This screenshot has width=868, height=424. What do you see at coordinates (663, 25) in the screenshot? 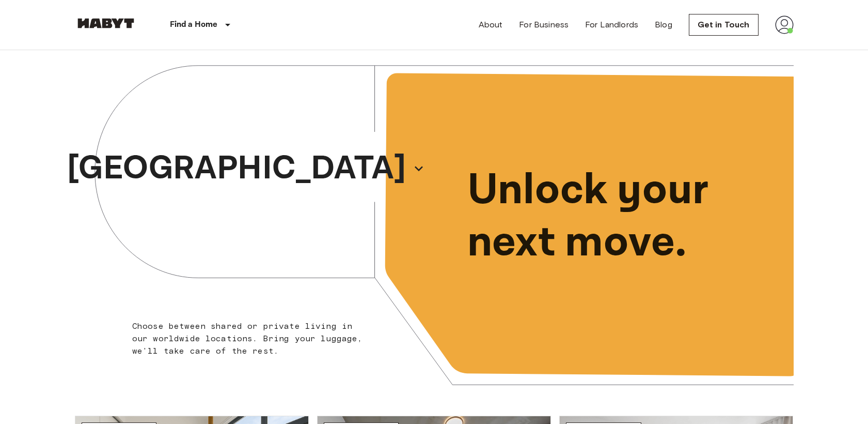
I see `a: Blog` at bounding box center [663, 25].